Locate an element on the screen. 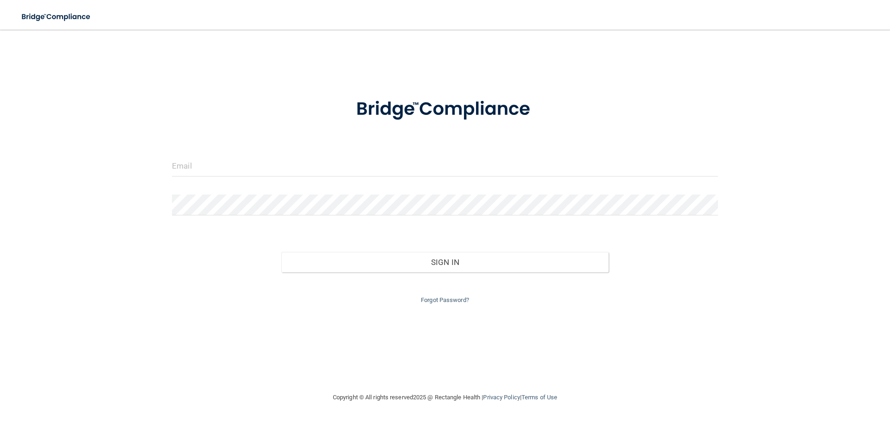 This screenshot has width=890, height=422. input: Email is located at coordinates (445, 166).